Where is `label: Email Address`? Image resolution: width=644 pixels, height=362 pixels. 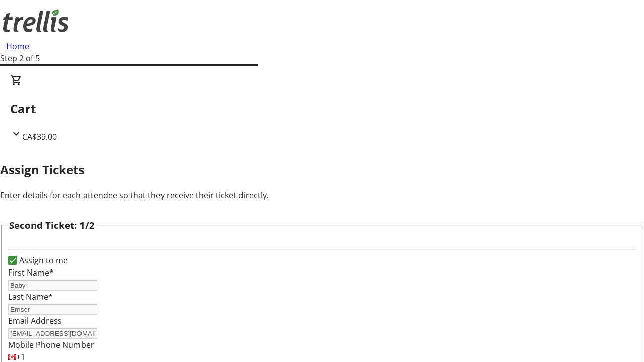 label: Email Address is located at coordinates (34, 321).